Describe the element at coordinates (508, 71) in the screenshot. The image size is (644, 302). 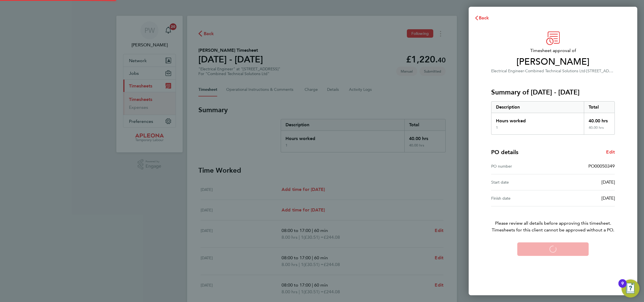
I see `span: Electrical Engineer` at that location.